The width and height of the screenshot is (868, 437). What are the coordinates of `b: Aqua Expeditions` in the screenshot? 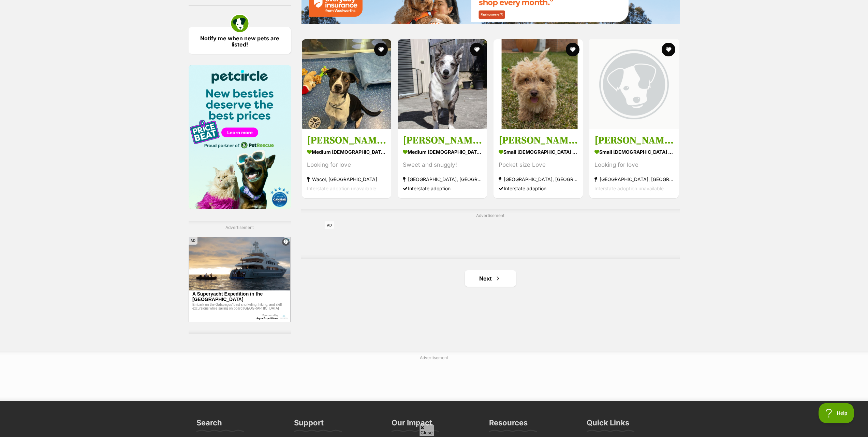 It's located at (79, 82).